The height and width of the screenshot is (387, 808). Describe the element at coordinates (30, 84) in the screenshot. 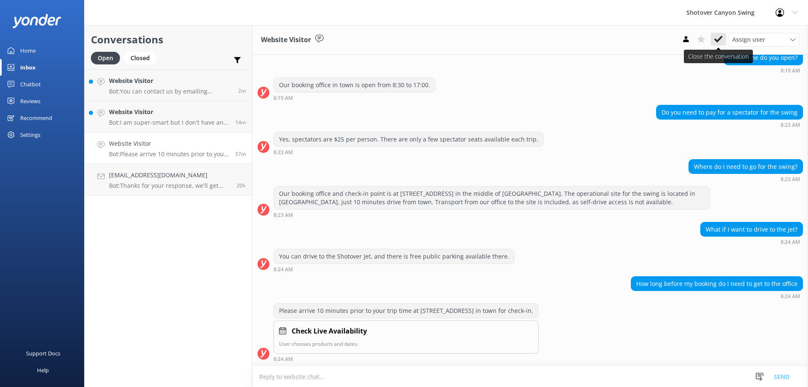

I see `div: Chatbot` at that location.